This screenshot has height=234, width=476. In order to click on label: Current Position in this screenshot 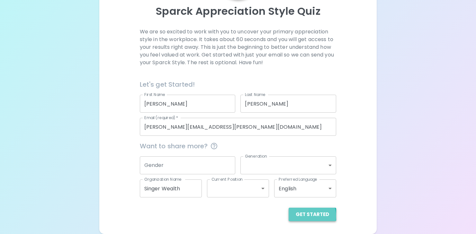, I will do `click(227, 179)`.